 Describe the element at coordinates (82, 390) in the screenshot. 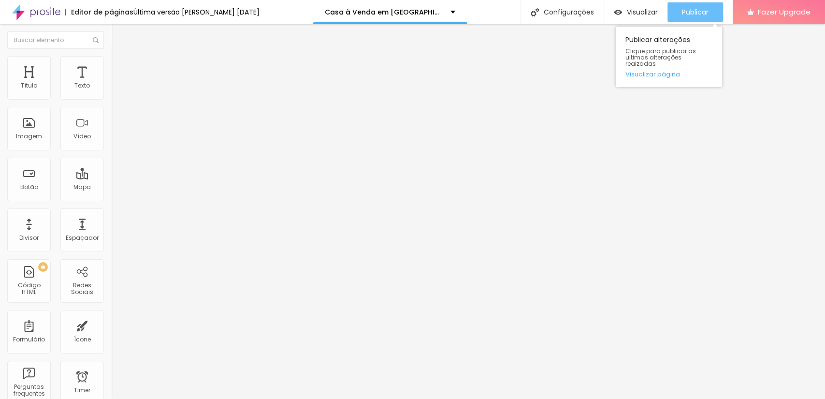

I see `div: Timer` at that location.